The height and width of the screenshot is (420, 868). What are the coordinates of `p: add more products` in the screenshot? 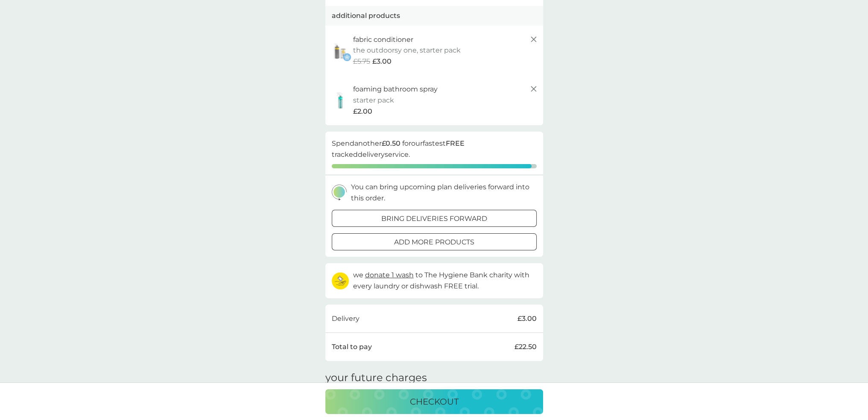 It's located at (434, 242).